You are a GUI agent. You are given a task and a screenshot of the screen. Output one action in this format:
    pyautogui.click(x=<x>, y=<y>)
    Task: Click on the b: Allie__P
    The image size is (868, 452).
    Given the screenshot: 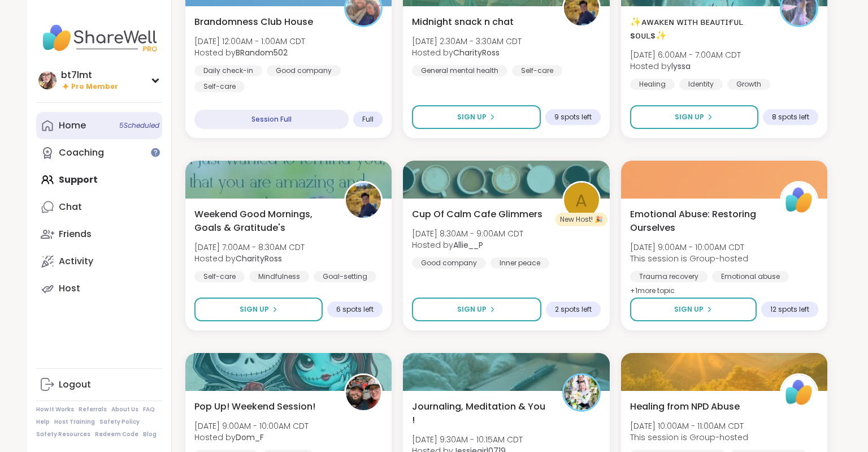 What is the action you would take?
    pyautogui.click(x=468, y=245)
    